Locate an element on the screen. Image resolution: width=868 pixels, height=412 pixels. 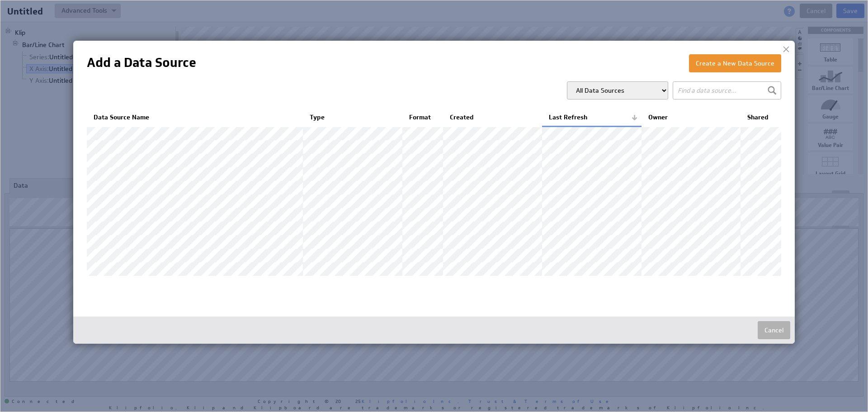
button: Cancel is located at coordinates (774, 330).